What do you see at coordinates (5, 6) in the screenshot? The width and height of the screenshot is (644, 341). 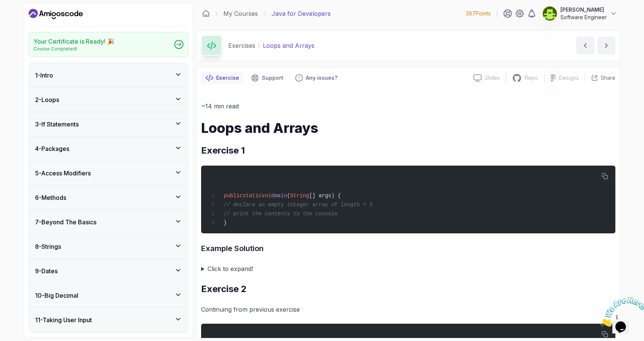 I see `span: 1` at bounding box center [5, 6].